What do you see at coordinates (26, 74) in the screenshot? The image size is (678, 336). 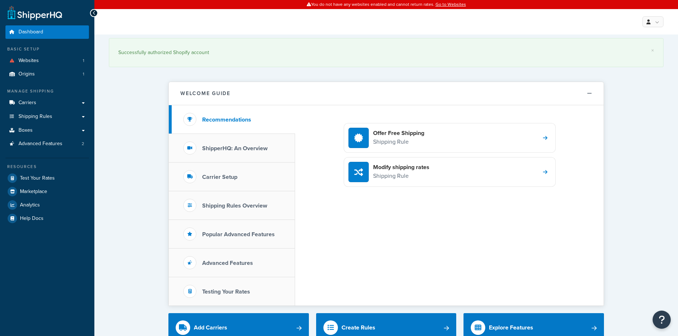 I see `span: Origins` at bounding box center [26, 74].